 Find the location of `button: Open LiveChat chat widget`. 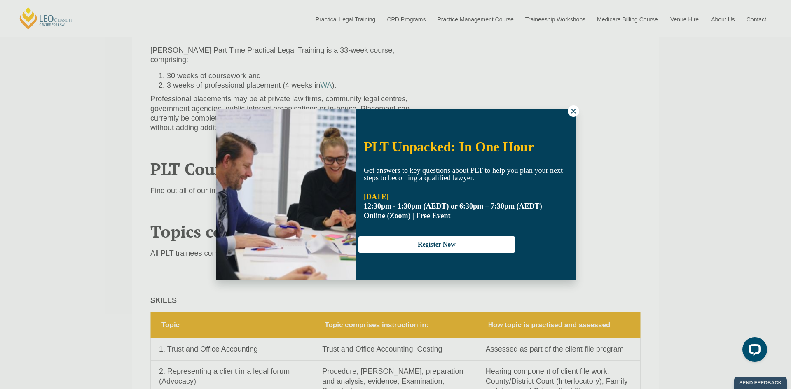

button: Open LiveChat chat widget is located at coordinates (19, 16).